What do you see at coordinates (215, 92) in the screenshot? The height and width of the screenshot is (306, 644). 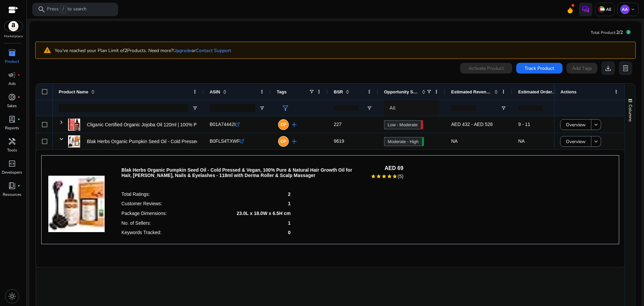 I see `span: ASIN` at bounding box center [215, 92].